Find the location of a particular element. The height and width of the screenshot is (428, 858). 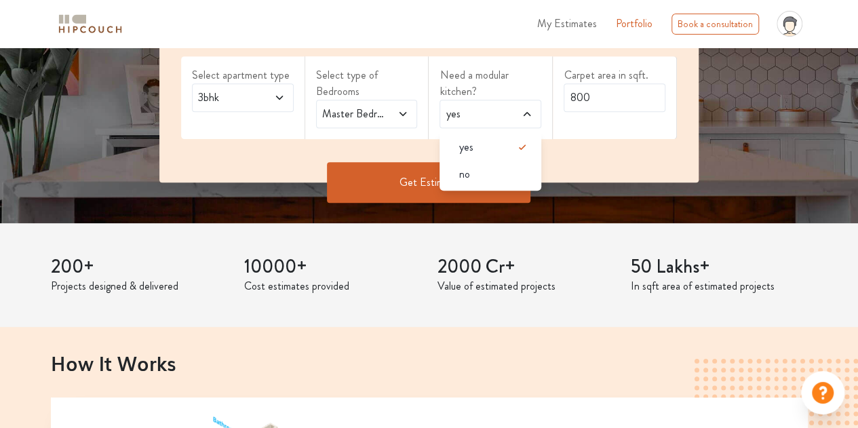

p: Projects designed & delivered is located at coordinates (139, 286).